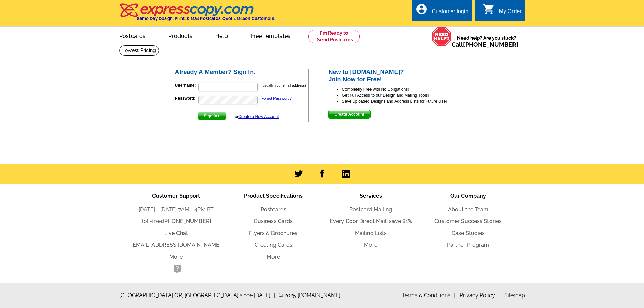 The height and width of the screenshot is (308, 644). Describe the element at coordinates (428, 295) in the screenshot. I see `a: Terms & Conditions` at that location.